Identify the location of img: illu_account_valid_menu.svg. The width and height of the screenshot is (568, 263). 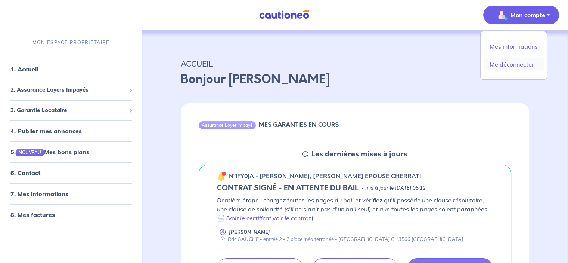
(502, 15).